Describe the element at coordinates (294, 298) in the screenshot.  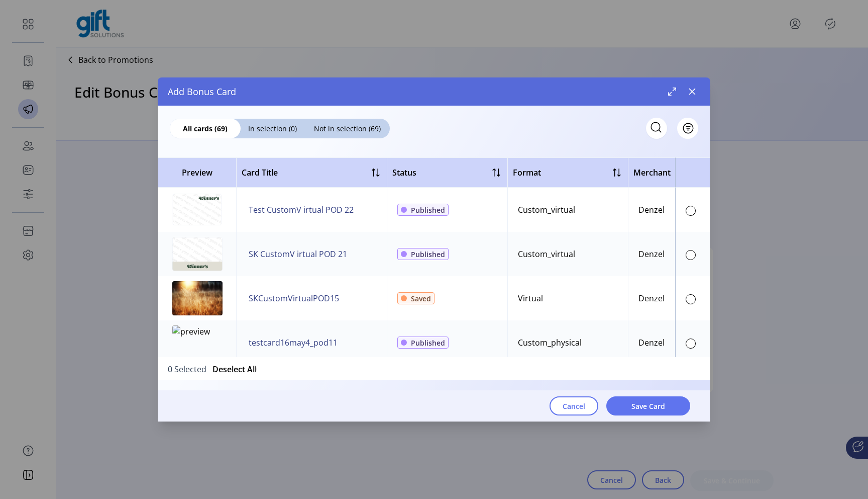
I see `span: SKCustomVirtualPOD15` at that location.